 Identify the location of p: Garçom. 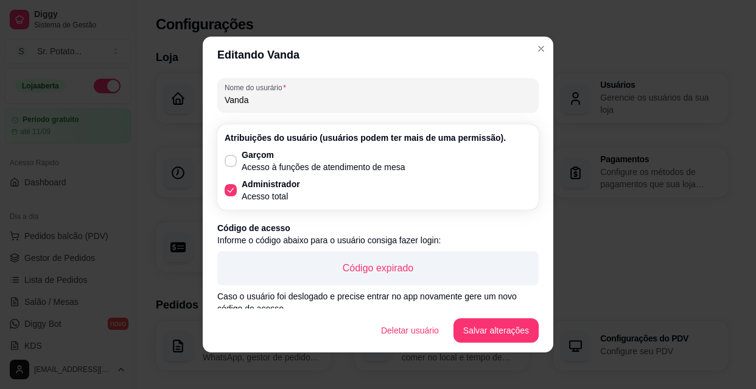
(323, 155).